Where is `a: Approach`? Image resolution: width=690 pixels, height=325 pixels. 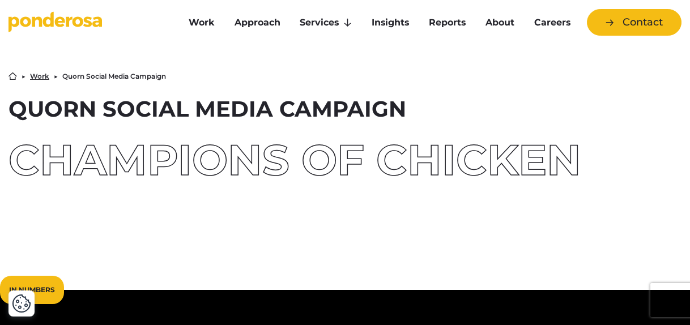 a: Approach is located at coordinates (257, 23).